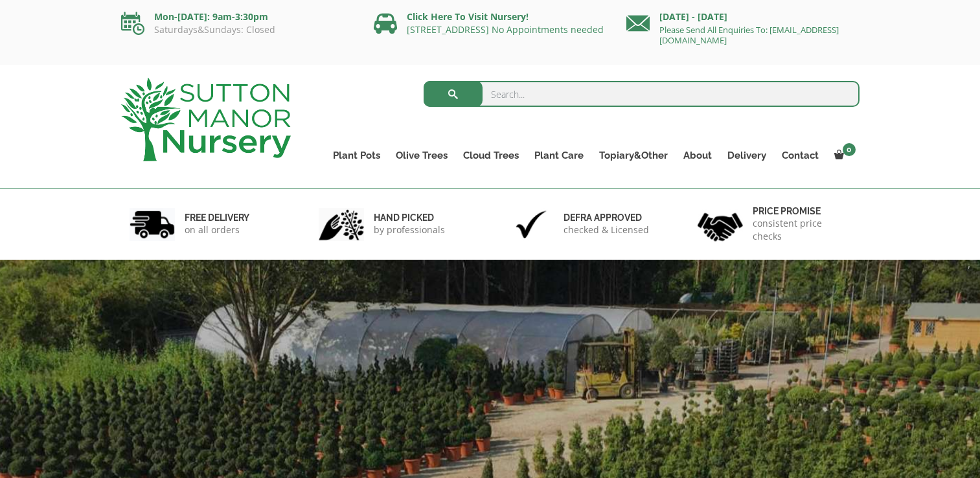 This screenshot has height=478, width=980. I want to click on a: Delivery, so click(747, 155).